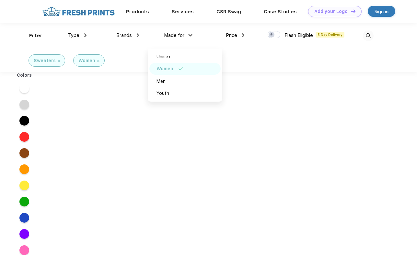  What do you see at coordinates (36, 36) in the screenshot?
I see `div: Filter` at bounding box center [36, 36].